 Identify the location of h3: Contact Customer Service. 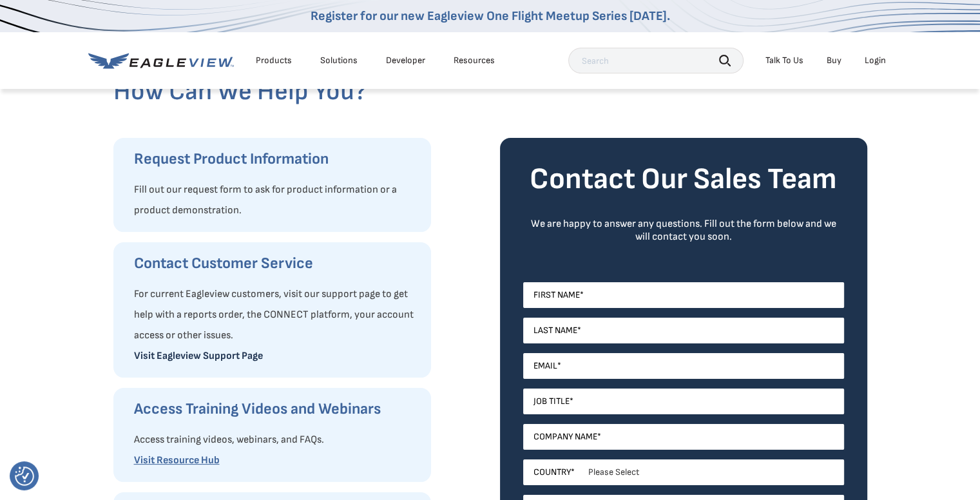
(276, 264).